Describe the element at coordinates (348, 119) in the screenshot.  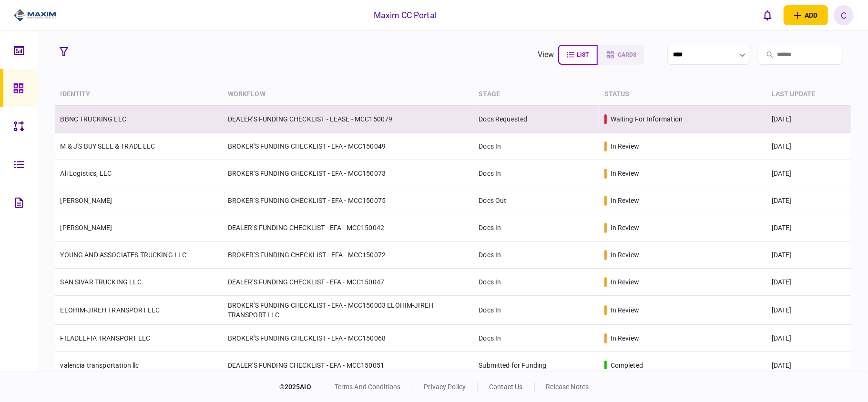
I see `td: DEALER'S FUNDING CHECKLIST - LEASE - MCC150079` at that location.